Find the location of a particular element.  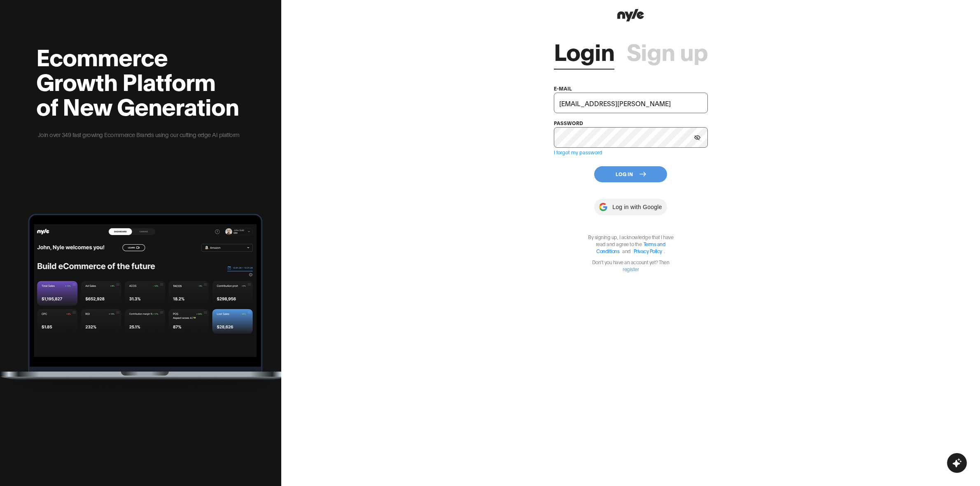

p: By signing up, I acknowledge that I have read and agree to the . is located at coordinates (631, 243).